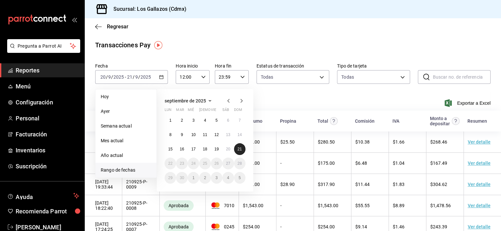  I want to click on abbr: 10 de septiembre de 2025, so click(193, 135).